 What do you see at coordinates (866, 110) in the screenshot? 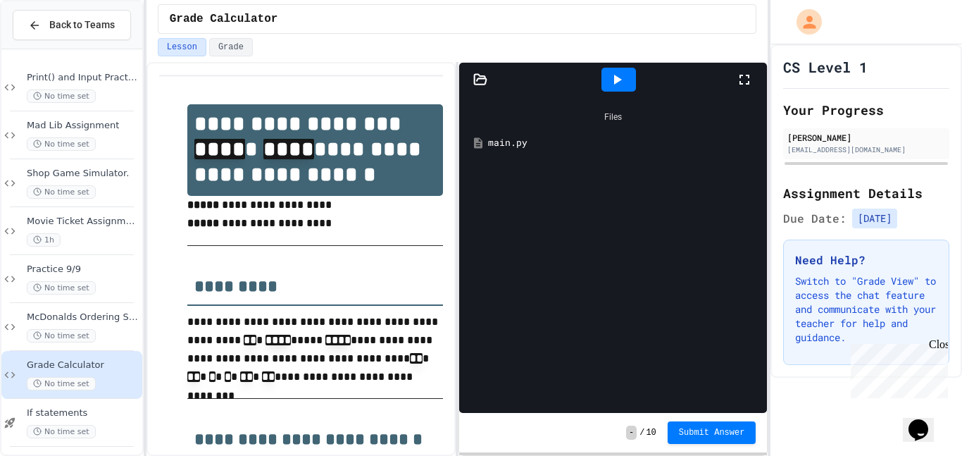
I see `h2: Your Progress` at bounding box center [866, 110].